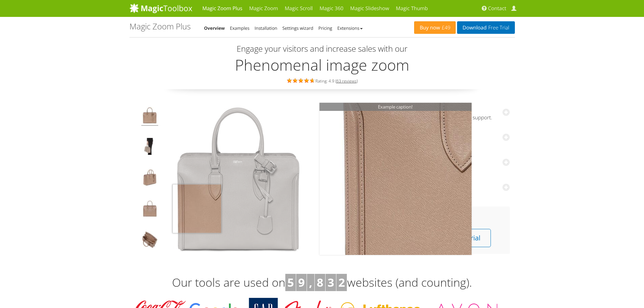 The width and height of the screenshot is (644, 308). I want to click on span: Beautifully refined and customizable with CSS, so click(418, 142).